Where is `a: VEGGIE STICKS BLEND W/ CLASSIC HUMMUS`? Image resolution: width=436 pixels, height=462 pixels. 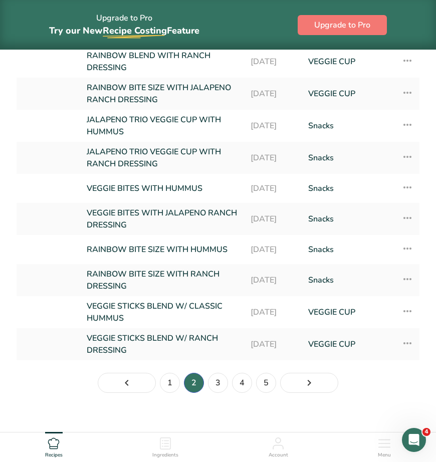
a: VEGGIE STICKS BLEND W/ CLASSIC HUMMUS is located at coordinates (162, 312).